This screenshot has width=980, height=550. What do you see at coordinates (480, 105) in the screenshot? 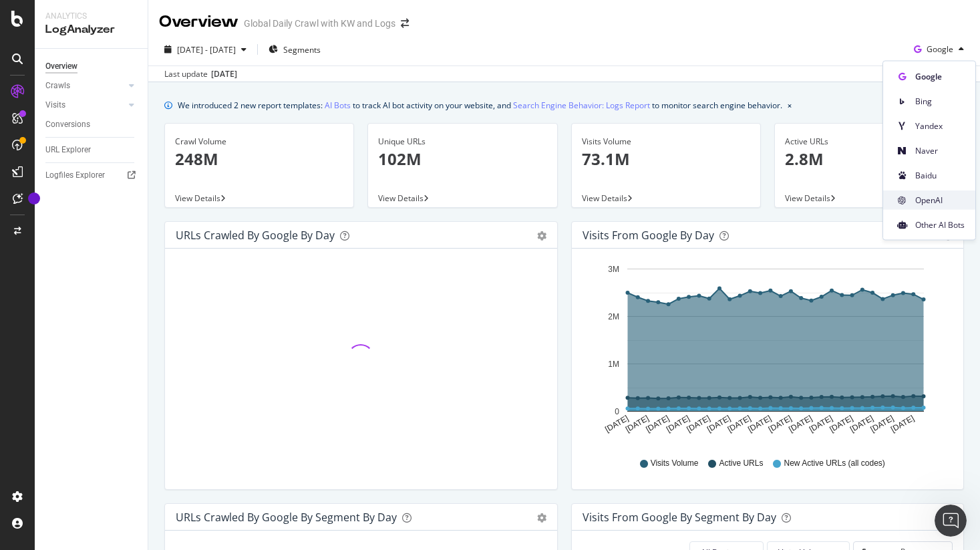
I see `div: We introduced 2 new report templates: to track AI bot activity on your website, and to monitor se...` at bounding box center [480, 105].